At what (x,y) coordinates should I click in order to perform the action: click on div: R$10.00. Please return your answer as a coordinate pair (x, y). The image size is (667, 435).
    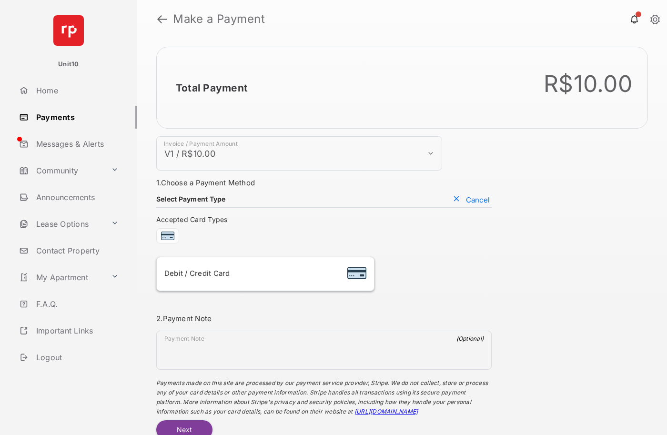
    Looking at the image, I should click on (588, 84).